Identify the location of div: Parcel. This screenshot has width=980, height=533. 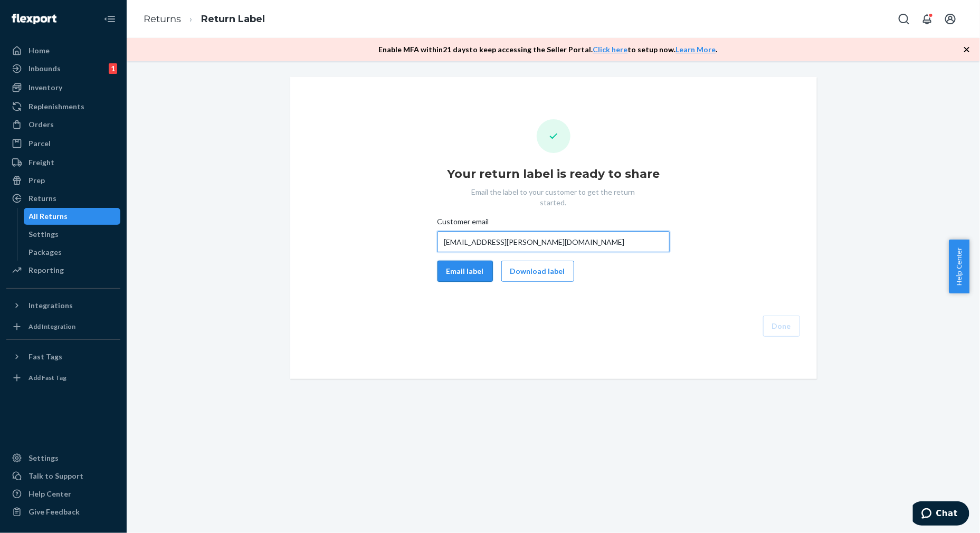
(40, 144).